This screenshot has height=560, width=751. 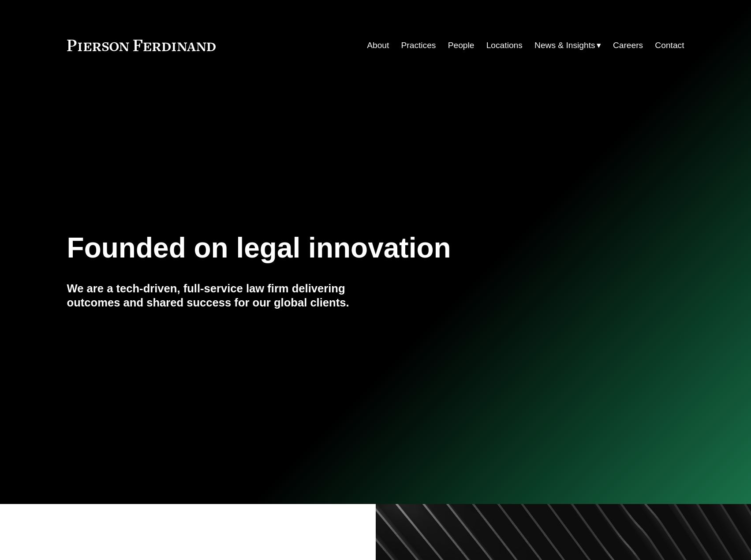 I want to click on span: News & Insights, so click(x=565, y=45).